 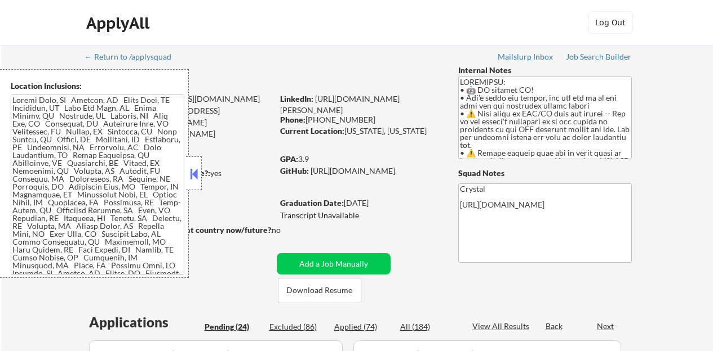 I want to click on div: Squad Notes, so click(x=545, y=173).